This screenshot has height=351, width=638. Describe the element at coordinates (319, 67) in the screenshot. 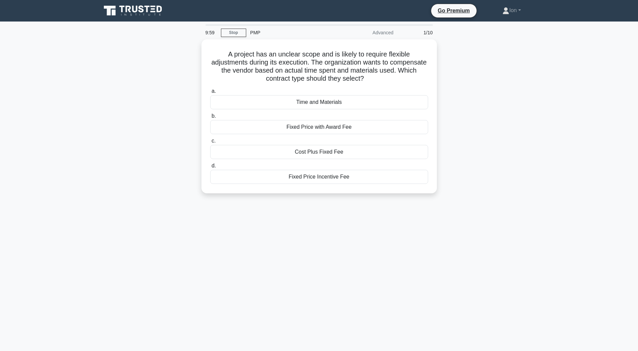

I see `h5: A project has an unclear scope and is likely to require flexible adjustments during its execution...` at that location.